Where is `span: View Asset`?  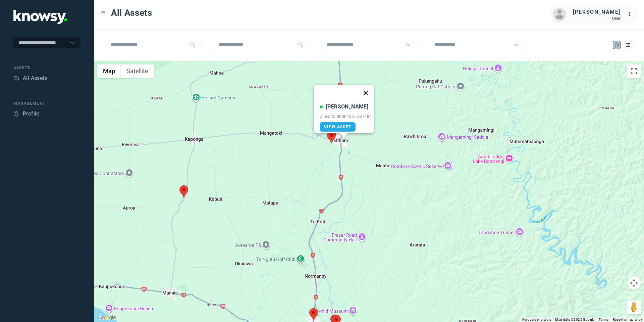 span: View Asset is located at coordinates (338, 127).